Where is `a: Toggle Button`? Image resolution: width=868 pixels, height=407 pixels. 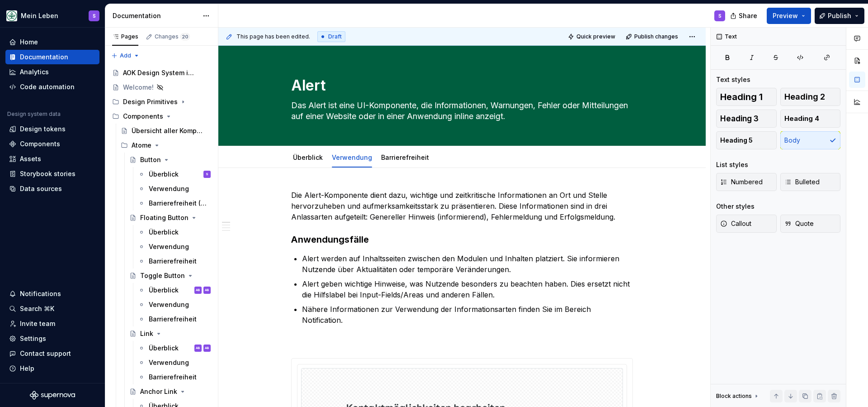 a: Toggle Button is located at coordinates (170, 276).